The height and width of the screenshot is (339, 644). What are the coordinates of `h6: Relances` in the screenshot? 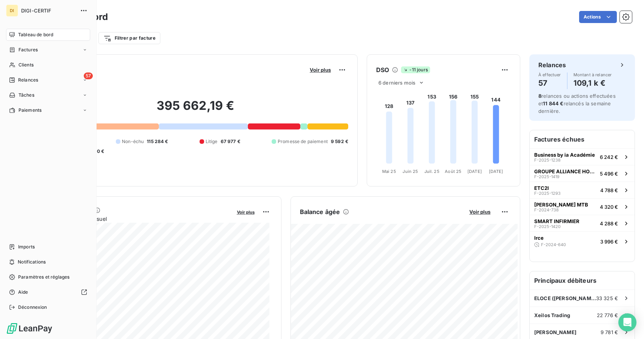 It's located at (552, 65).